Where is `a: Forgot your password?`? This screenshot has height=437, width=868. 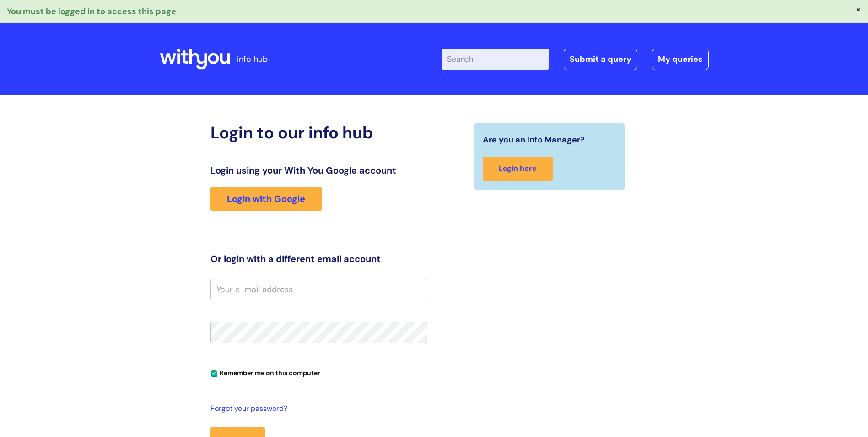 a: Forgot your password? is located at coordinates (316, 408).